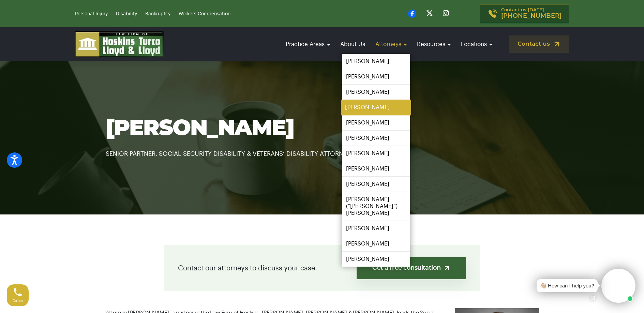 The width and height of the screenshot is (644, 313). What do you see at coordinates (205, 14) in the screenshot?
I see `a: Workers Compensation` at bounding box center [205, 14].